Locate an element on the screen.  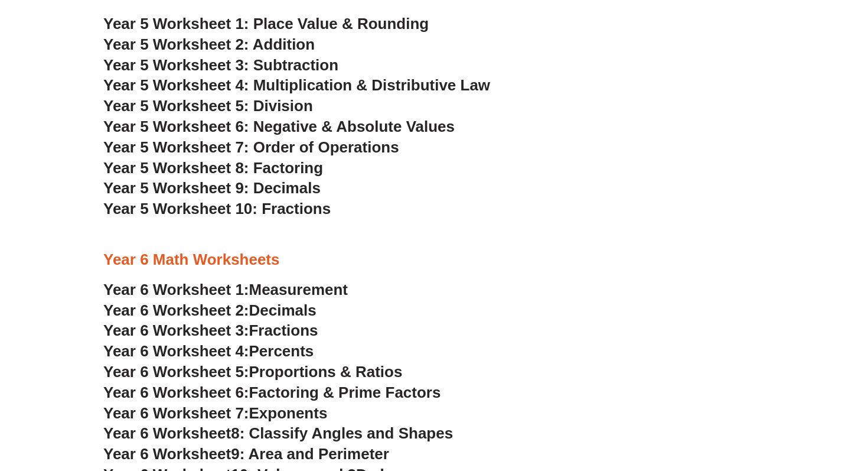
span: Year 5 Worksheet 5: Division is located at coordinates (208, 106).